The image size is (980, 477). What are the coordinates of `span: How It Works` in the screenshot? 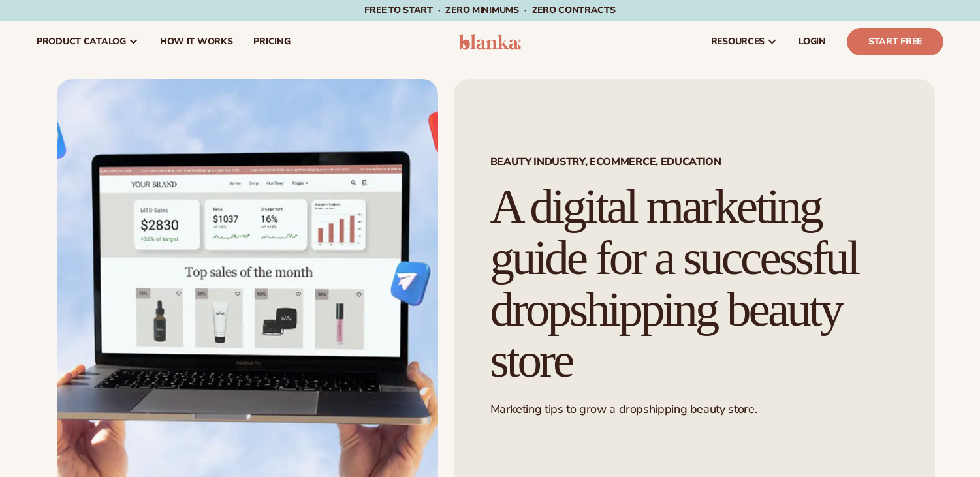 It's located at (197, 42).